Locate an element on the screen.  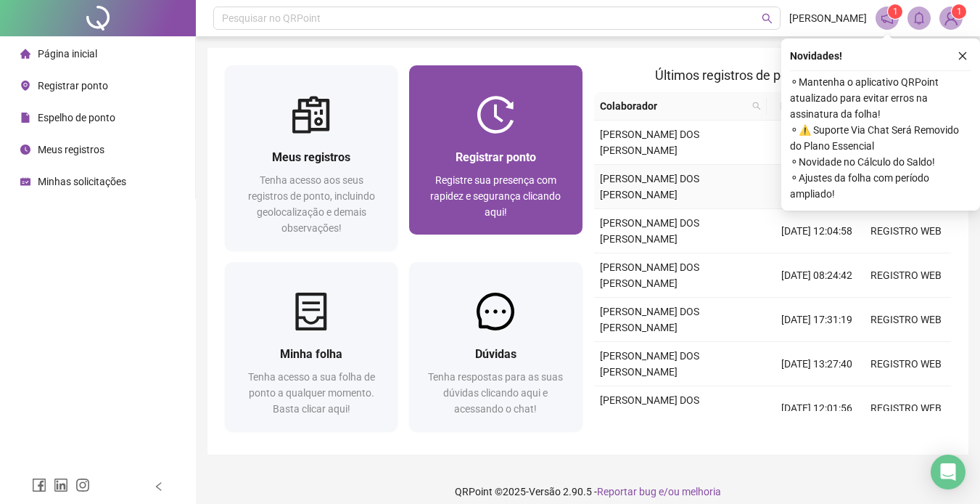
span: Página inicial is located at coordinates (68, 53).